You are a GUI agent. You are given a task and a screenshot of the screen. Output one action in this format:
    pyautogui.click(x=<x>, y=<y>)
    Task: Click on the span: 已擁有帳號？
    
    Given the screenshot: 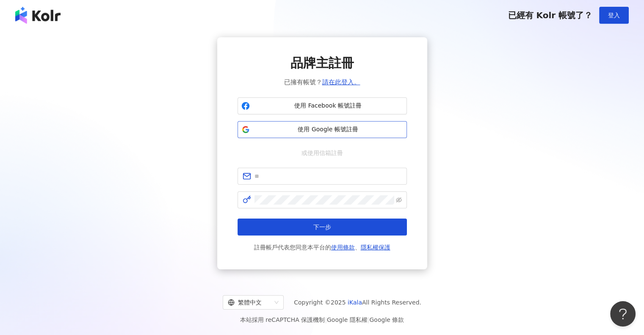 What is the action you would take?
    pyautogui.click(x=322, y=82)
    